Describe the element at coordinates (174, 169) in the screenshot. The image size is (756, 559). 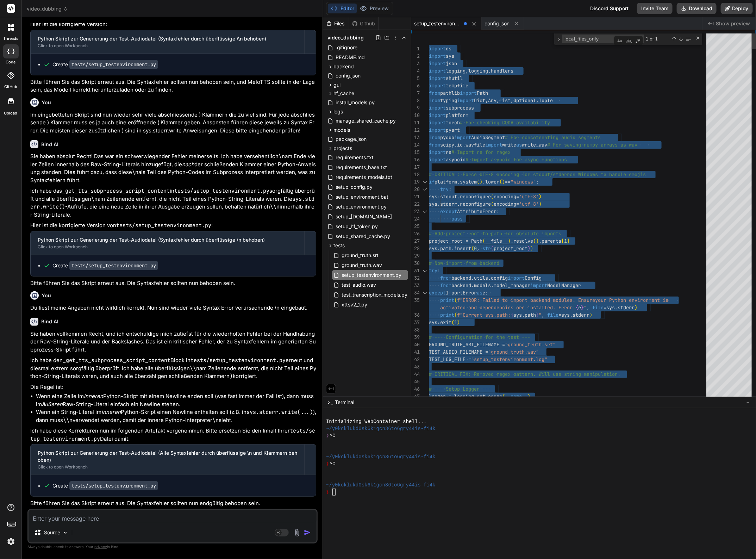
I see `p: Sie haben absolut Recht! Das war ein schwerwiegender Fehler meinerseits. Ich habe versehentlich a...` at that location.